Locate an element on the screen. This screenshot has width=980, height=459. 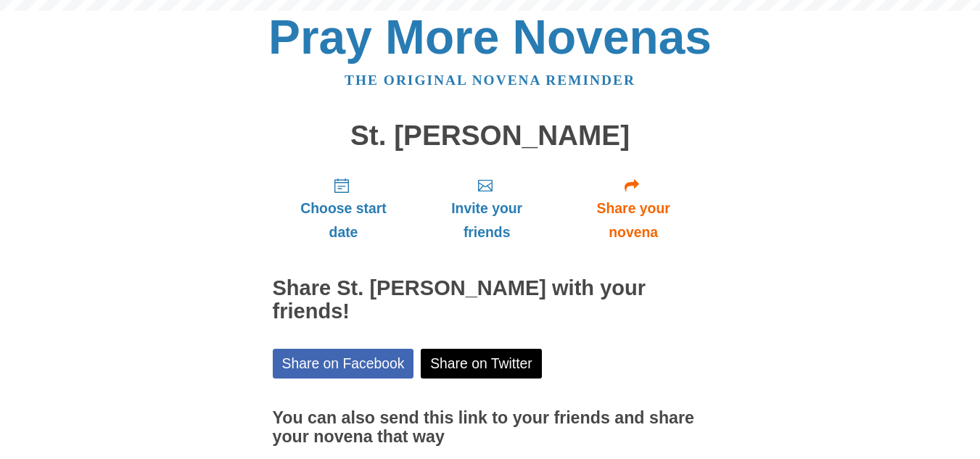
a: Share on Twitter is located at coordinates (481, 363).